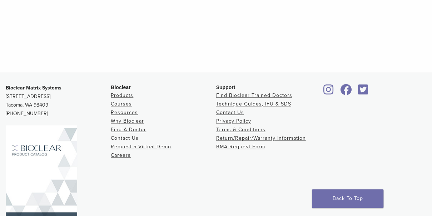  What do you see at coordinates (120, 88) in the screenshot?
I see `span: Bioclear` at bounding box center [120, 88].